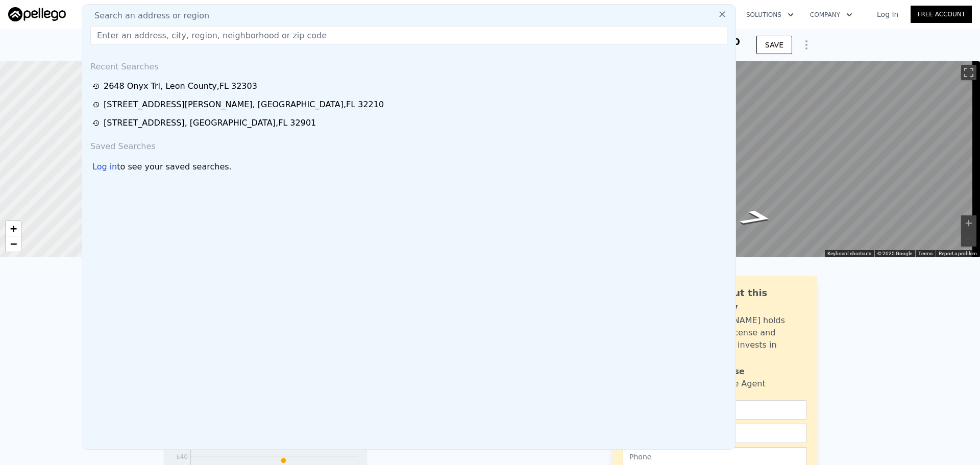 This screenshot has width=980, height=465. I want to click on button: Solutions, so click(770, 15).